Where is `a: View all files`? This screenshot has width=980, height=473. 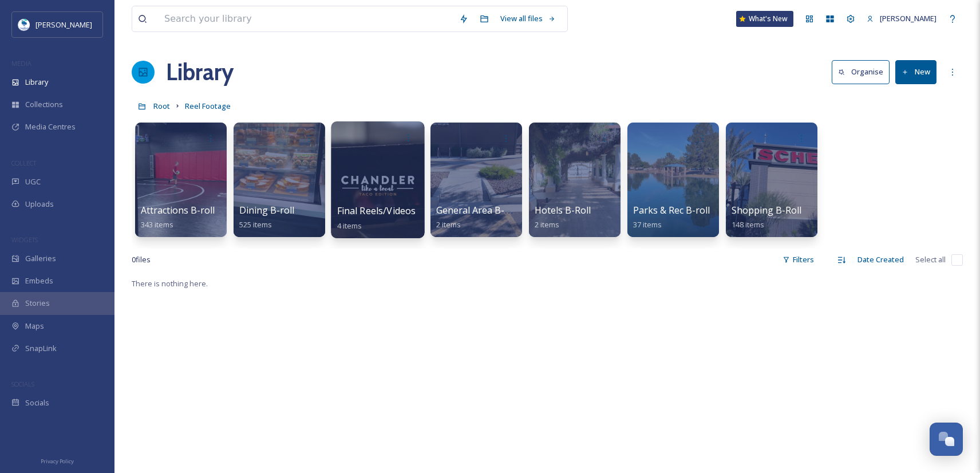 a: View all files is located at coordinates (528, 18).